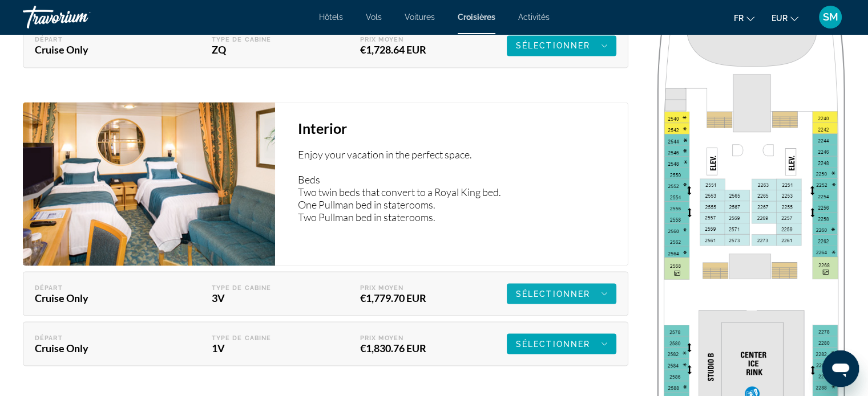  Describe the element at coordinates (477, 17) in the screenshot. I see `span: Croisières` at that location.